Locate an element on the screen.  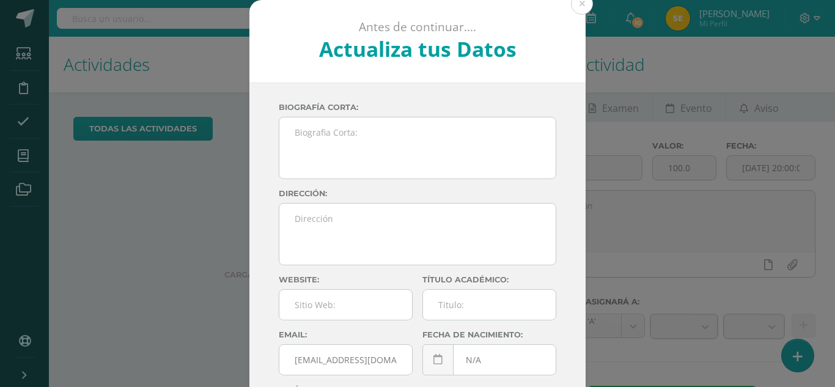
label: Website: is located at coordinates (345, 279).